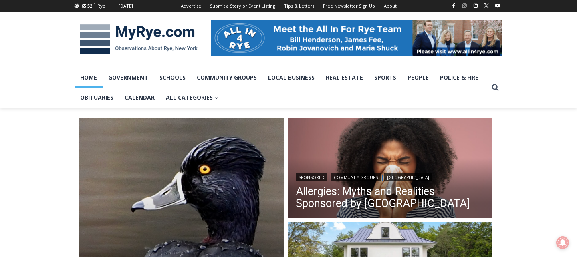 The width and height of the screenshot is (577, 257). Describe the element at coordinates (291, 78) in the screenshot. I see `a: Local Business` at that location.